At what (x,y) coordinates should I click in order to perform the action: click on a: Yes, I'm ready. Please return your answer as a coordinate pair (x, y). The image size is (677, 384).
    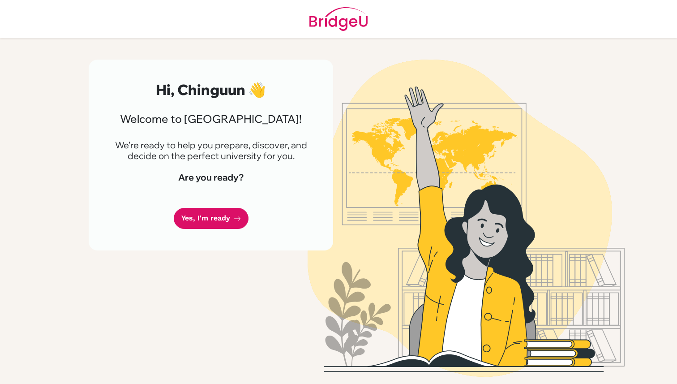
    Looking at the image, I should click on (211, 218).